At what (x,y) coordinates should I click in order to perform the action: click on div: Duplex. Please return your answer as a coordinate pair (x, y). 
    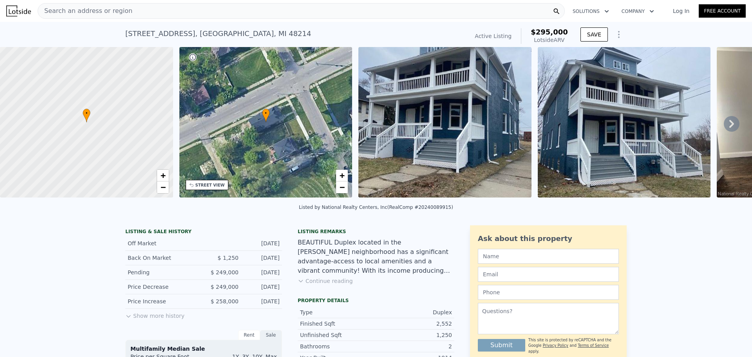
    Looking at the image, I should click on (414, 312).